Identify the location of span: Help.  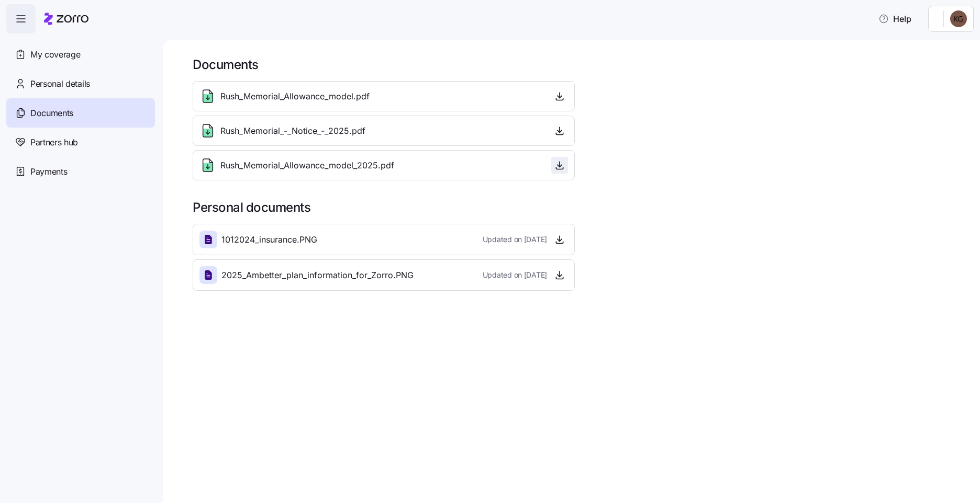
(874, 19).